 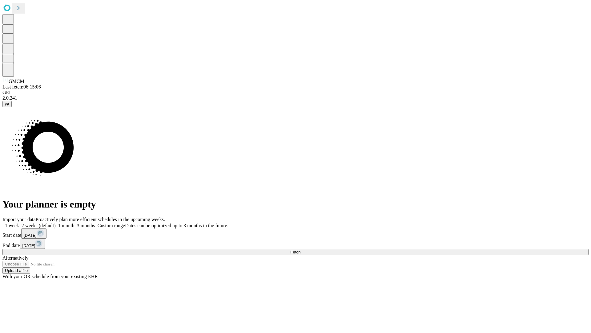 What do you see at coordinates (16, 270) in the screenshot?
I see `button: Upload a file` at bounding box center [16, 270].